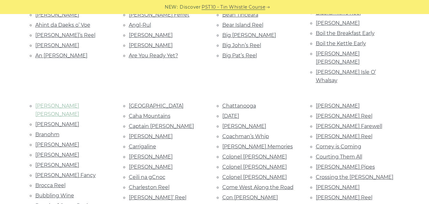 The width and height of the screenshot is (429, 204). I want to click on span: Discover, so click(190, 7).